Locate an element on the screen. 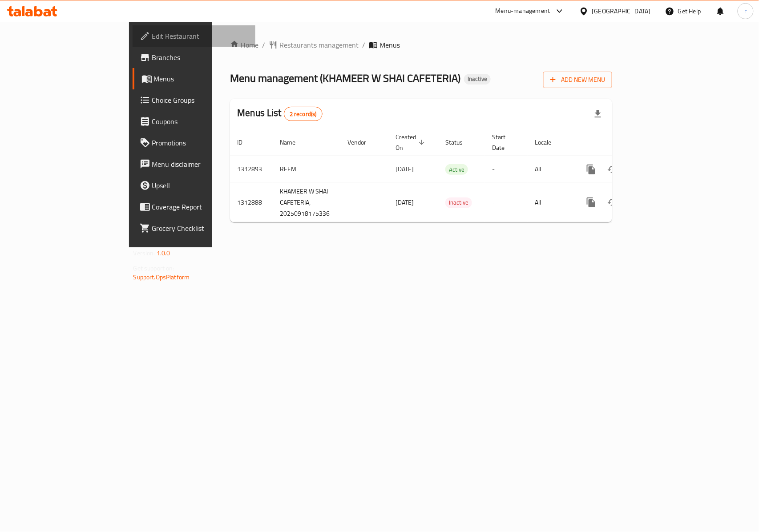 This screenshot has height=532, width=759. span: Promotions is located at coordinates (200, 143).